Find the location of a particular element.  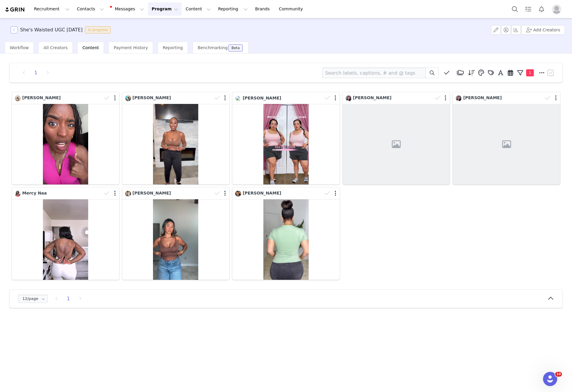

span: Payment History is located at coordinates (131, 48).